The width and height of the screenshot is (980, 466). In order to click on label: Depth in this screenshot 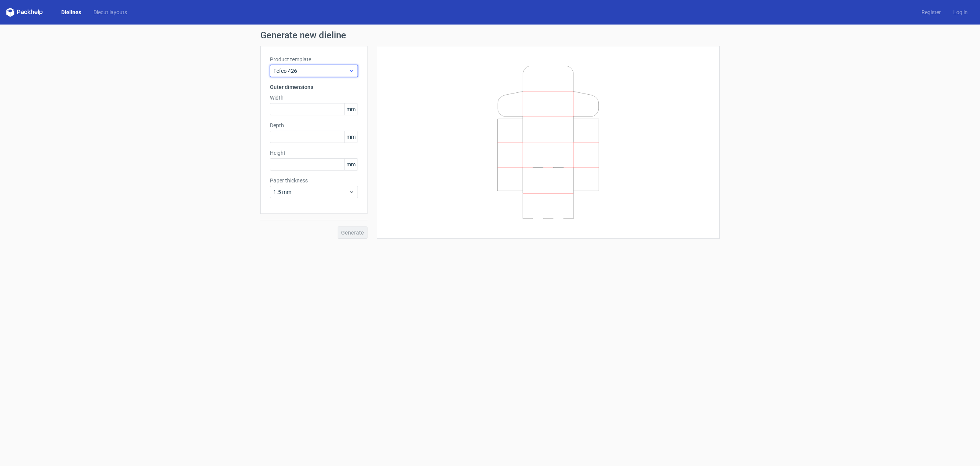, I will do `click(314, 125)`.